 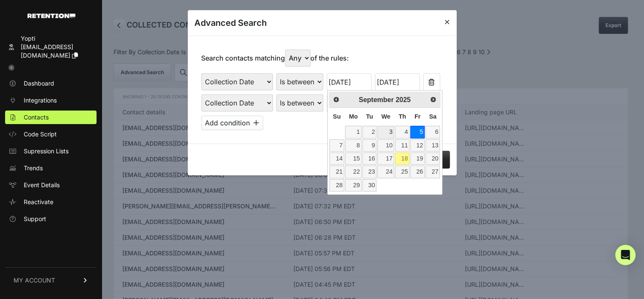 What do you see at coordinates (353, 171) in the screenshot?
I see `a: 22` at bounding box center [353, 171].